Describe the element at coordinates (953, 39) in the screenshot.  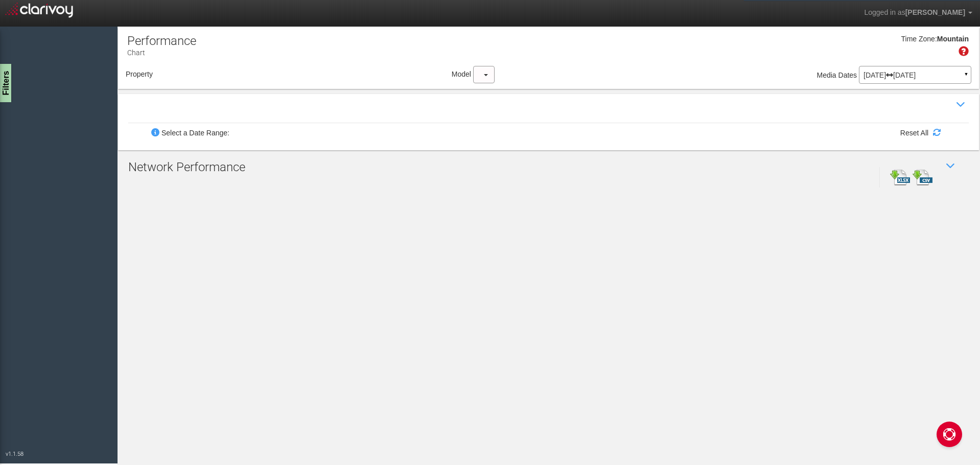
I see `div: Mountain` at that location.